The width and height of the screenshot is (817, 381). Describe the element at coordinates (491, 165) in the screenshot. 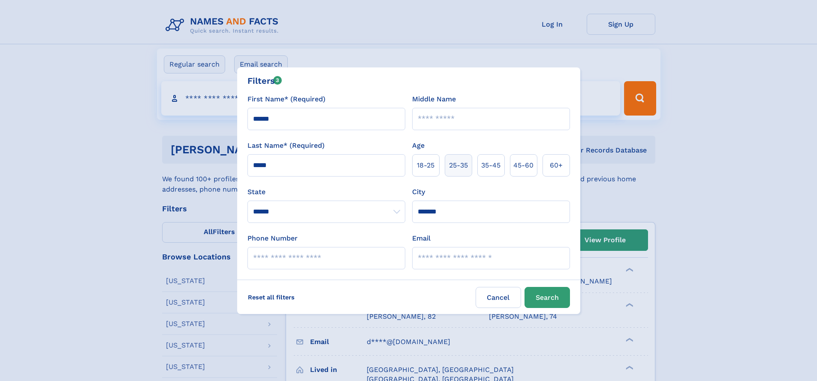

I see `span: 35‑45` at that location.